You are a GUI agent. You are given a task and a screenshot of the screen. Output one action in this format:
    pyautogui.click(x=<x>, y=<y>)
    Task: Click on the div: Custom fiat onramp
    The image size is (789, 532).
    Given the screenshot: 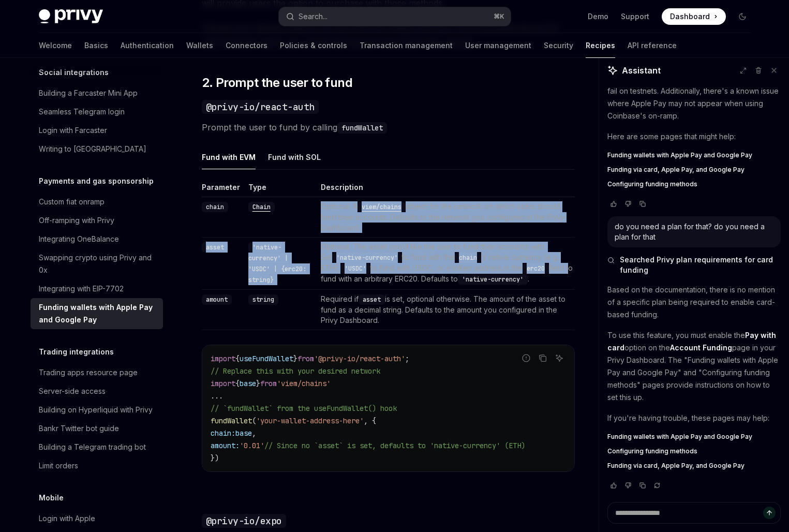 What is the action you would take?
    pyautogui.click(x=71, y=202)
    